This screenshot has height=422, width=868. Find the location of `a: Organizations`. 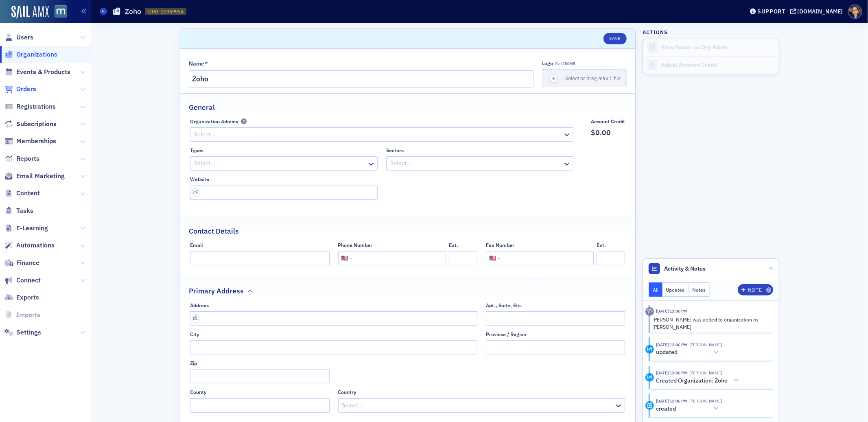

a: Organizations is located at coordinates (31, 54).